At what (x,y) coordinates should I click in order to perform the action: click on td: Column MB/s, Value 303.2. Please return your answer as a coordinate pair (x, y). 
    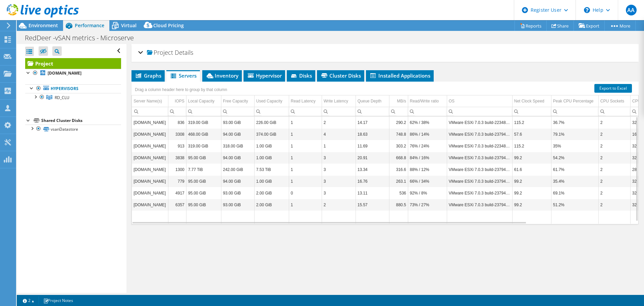
    Looking at the image, I should click on (398, 146).